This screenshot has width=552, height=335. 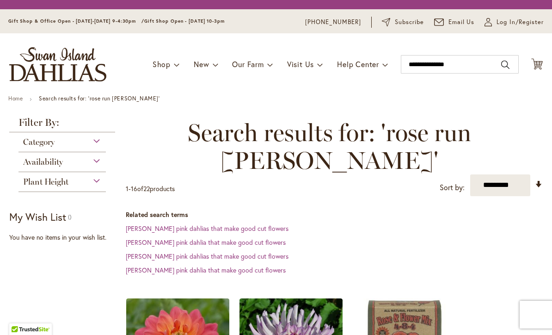 What do you see at coordinates (134, 188) in the screenshot?
I see `span: 16` at bounding box center [134, 188].